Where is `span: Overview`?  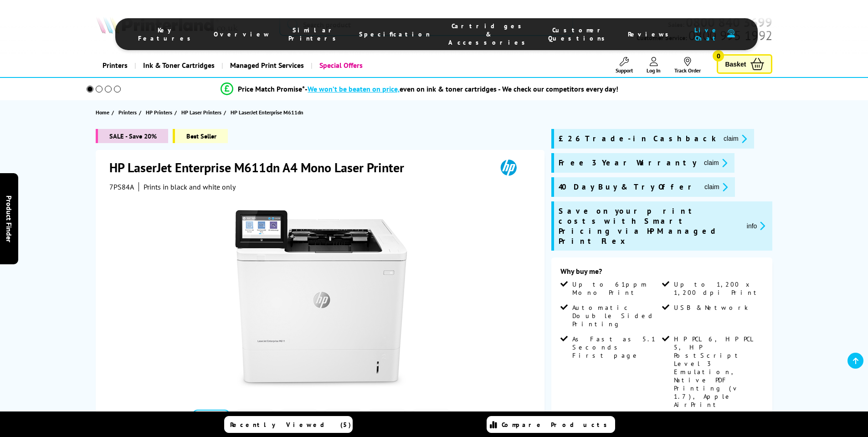 span: Overview is located at coordinates (242, 34).